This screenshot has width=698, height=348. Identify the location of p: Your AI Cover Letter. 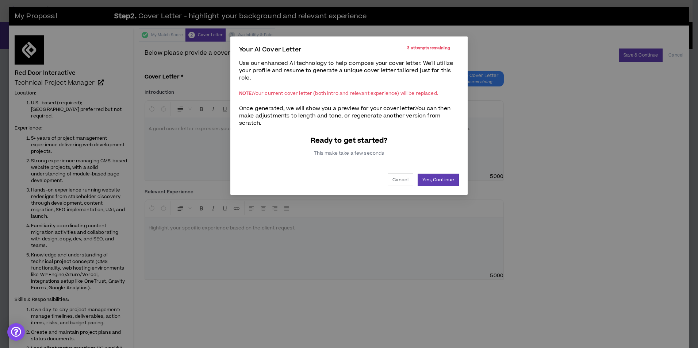
(270, 50).